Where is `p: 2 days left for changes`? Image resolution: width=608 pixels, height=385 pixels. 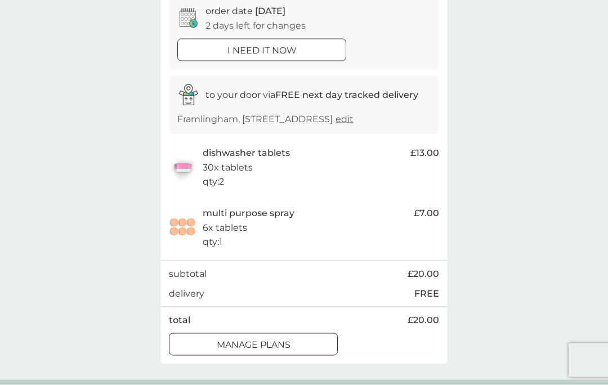
p: 2 days left for changes is located at coordinates (256, 26).